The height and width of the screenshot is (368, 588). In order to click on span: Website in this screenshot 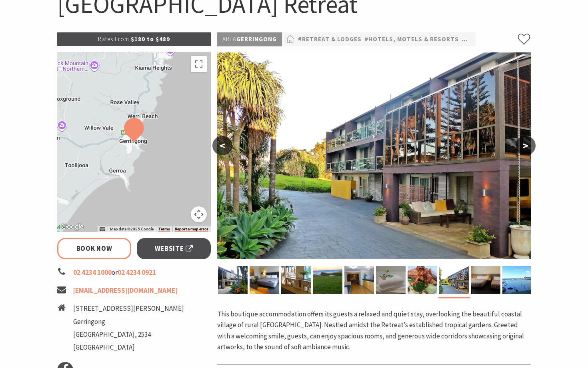, I will do `click(174, 249)`.